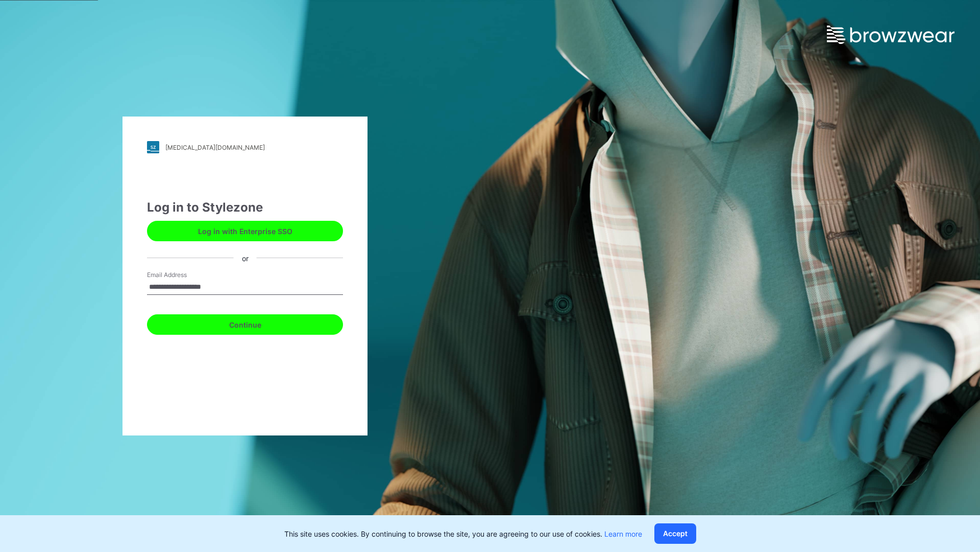  What do you see at coordinates (623, 533) in the screenshot?
I see `a: Learn more` at bounding box center [623, 533].